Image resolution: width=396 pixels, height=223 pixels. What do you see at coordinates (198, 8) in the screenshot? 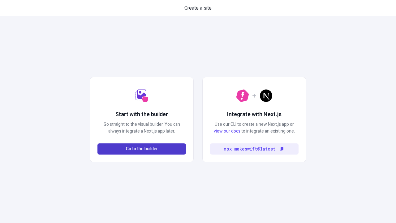
I see `span: Create a site` at bounding box center [198, 8].